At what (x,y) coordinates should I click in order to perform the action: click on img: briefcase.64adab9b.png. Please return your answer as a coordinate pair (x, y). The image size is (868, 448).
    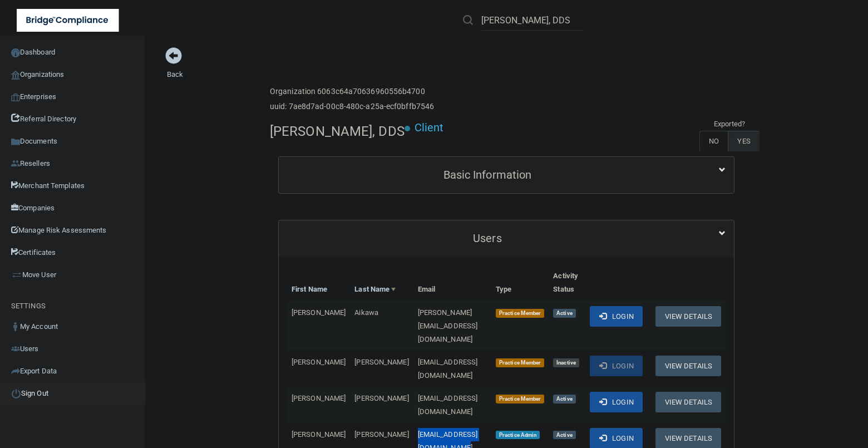
    Looking at the image, I should click on (17, 275).